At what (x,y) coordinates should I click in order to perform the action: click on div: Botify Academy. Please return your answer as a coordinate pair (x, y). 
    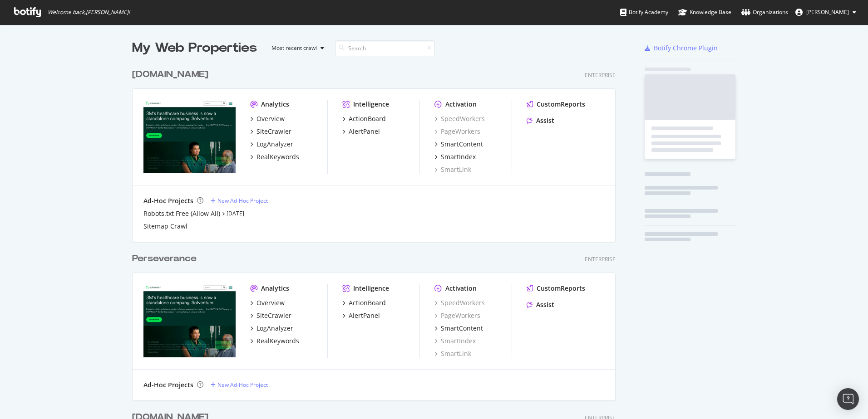
    Looking at the image, I should click on (644, 12).